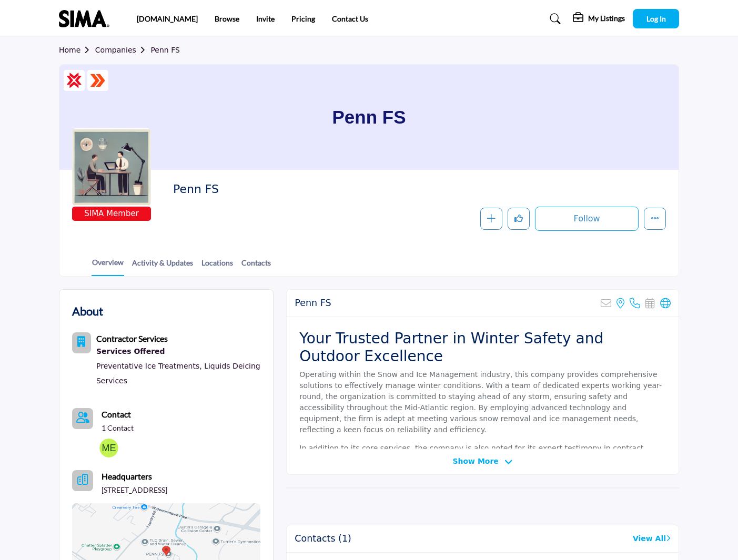 This screenshot has width=738, height=560. Describe the element at coordinates (87, 19) in the screenshot. I see `img: site Logo` at that location.